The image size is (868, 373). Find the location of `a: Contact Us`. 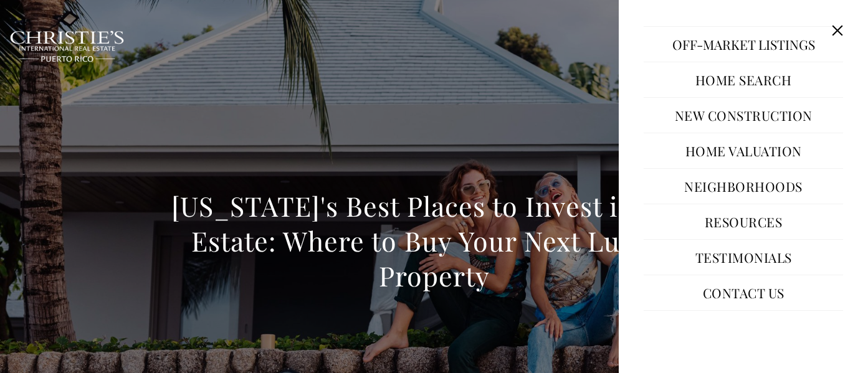

a: Contact Us is located at coordinates (743, 293).